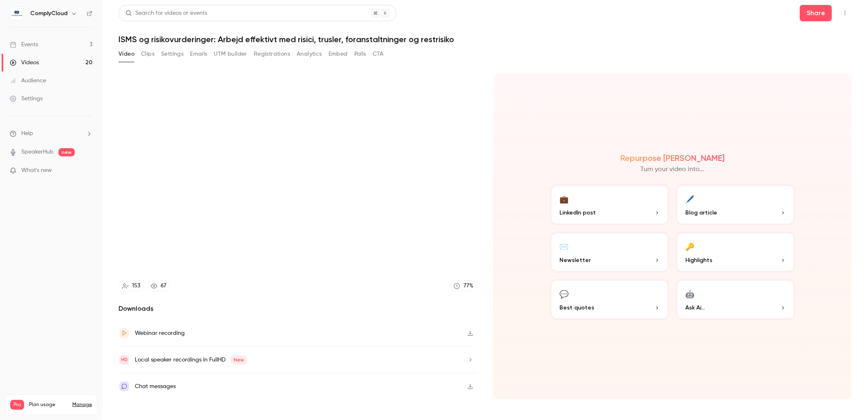 This screenshot has height=420, width=868. I want to click on button: Settings, so click(172, 54).